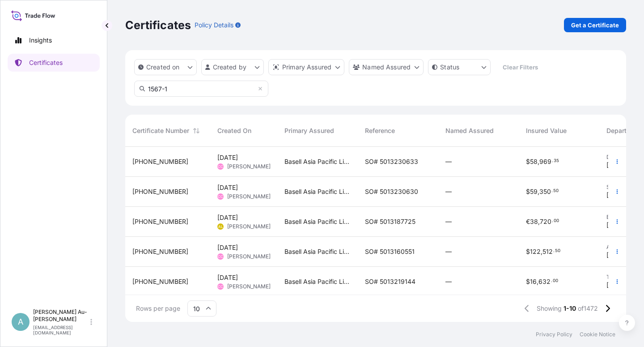 This screenshot has height=347, width=644. Describe the element at coordinates (390, 222) in the screenshot. I see `span: SO# 5013187725` at that location.